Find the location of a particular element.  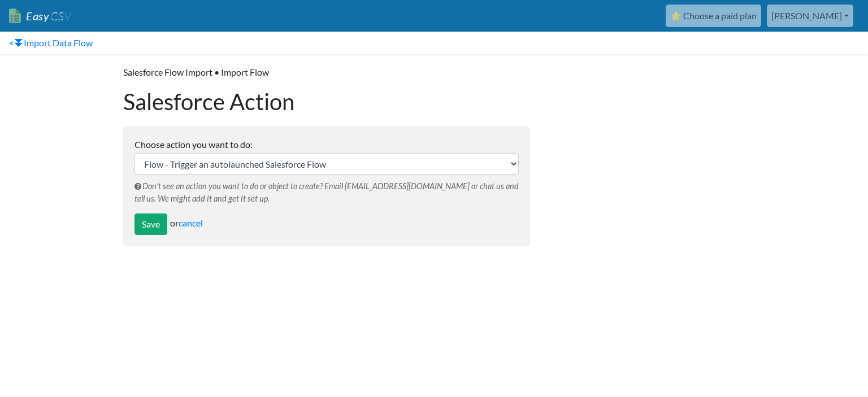

div: or is located at coordinates (327, 224).